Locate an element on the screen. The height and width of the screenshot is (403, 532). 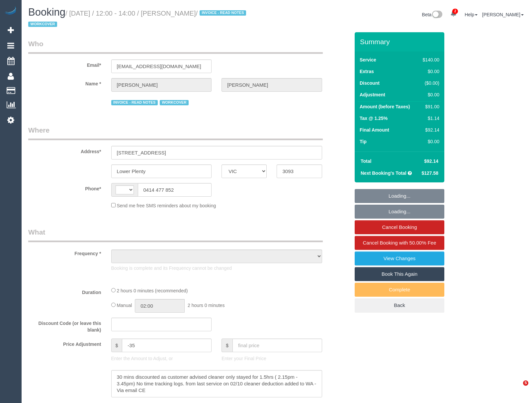
img: New interface is located at coordinates (437, 15).